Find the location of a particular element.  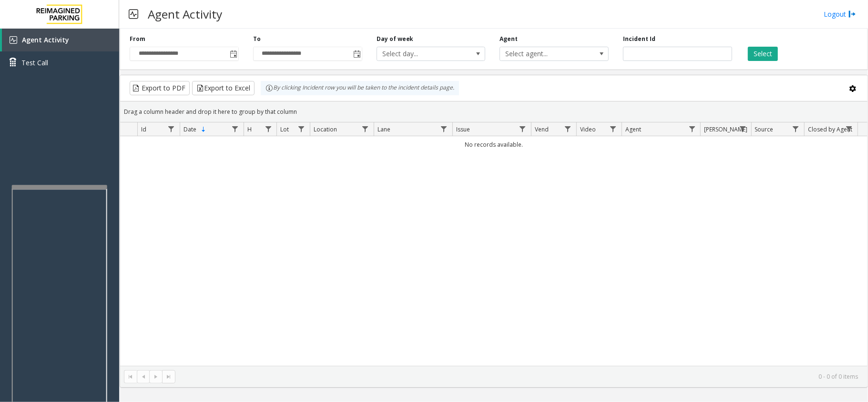

div: Drag a column header and drop it here to group by that column is located at coordinates (494, 111).